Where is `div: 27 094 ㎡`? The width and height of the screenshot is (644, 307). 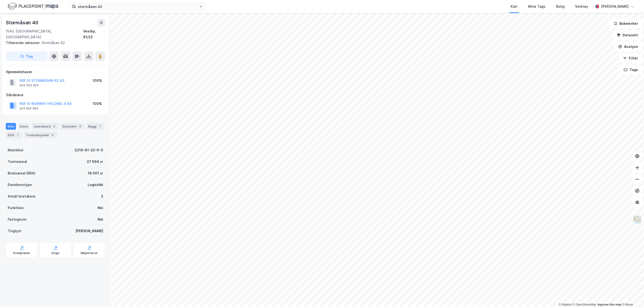
div: 27 094 ㎡ is located at coordinates (95, 161).